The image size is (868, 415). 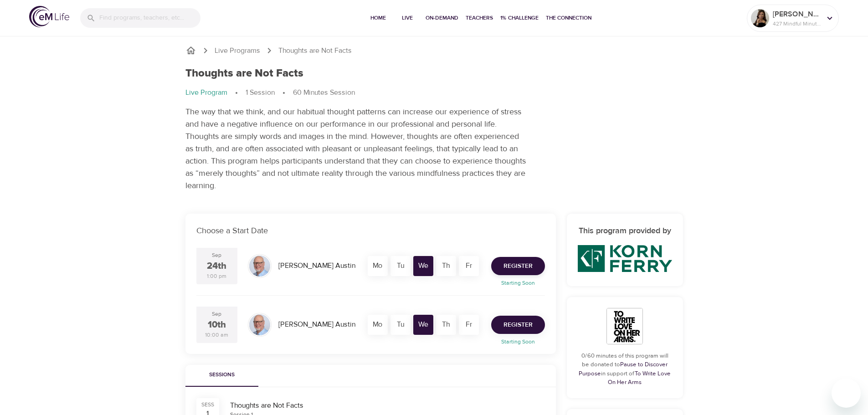 What do you see at coordinates (760, 18) in the screenshot?
I see `img: Remy Sharp` at bounding box center [760, 18].